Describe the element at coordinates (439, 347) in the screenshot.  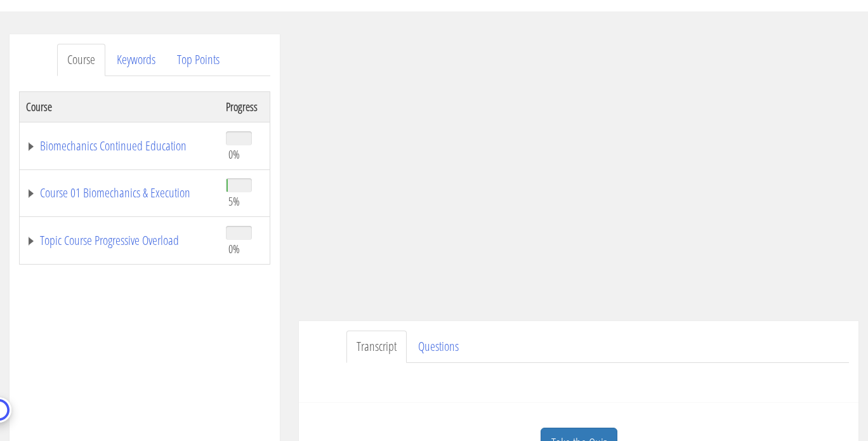
I see `a: Questions` at that location.